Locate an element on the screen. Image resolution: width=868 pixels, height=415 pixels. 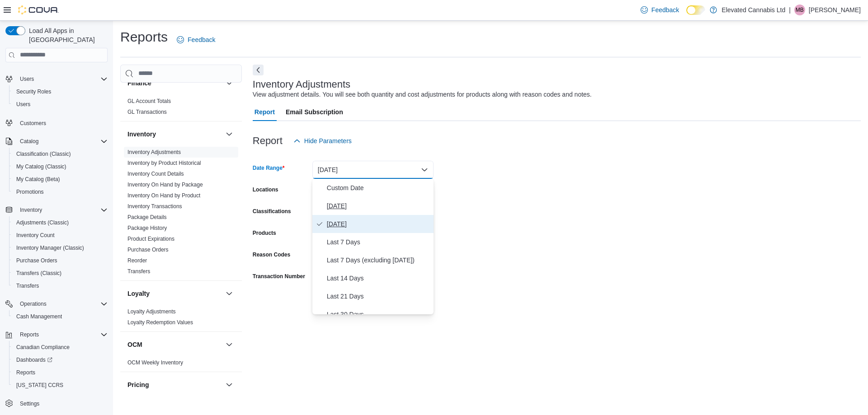
span: Transfers (Classic) is located at coordinates (60, 273).